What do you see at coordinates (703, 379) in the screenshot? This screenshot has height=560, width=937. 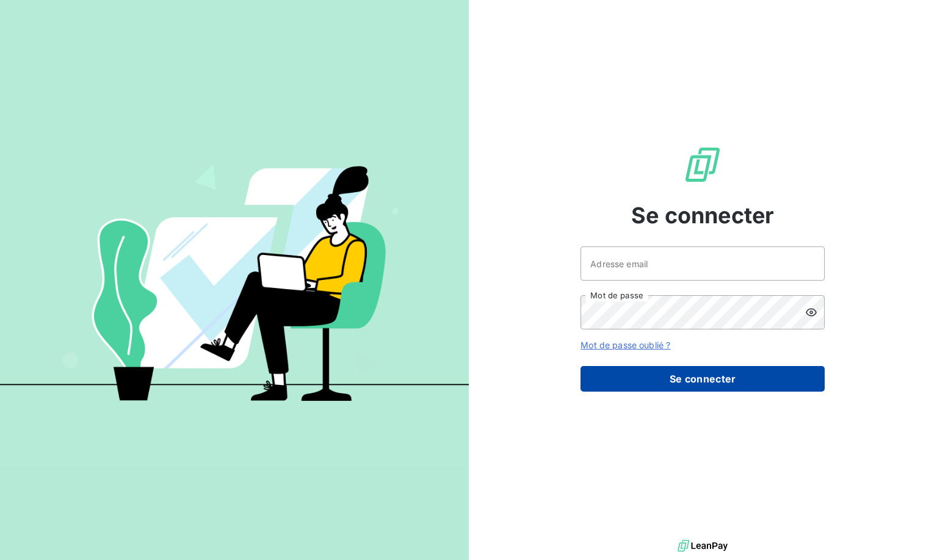 I see `button: Se connecter` at bounding box center [703, 379].